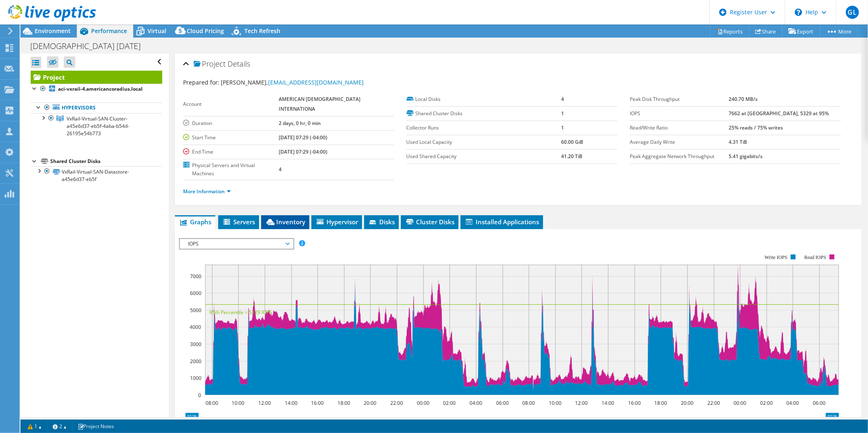 This screenshot has width=868, height=433. What do you see at coordinates (679, 128) in the screenshot?
I see `label: Read/Write Ratio` at bounding box center [679, 128].